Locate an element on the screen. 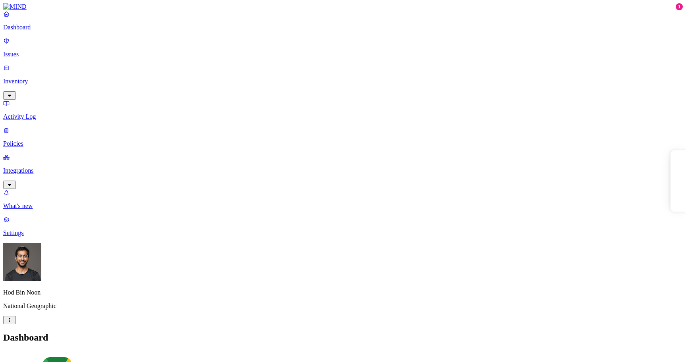 The height and width of the screenshot is (362, 686). p: Settings is located at coordinates (343, 233).